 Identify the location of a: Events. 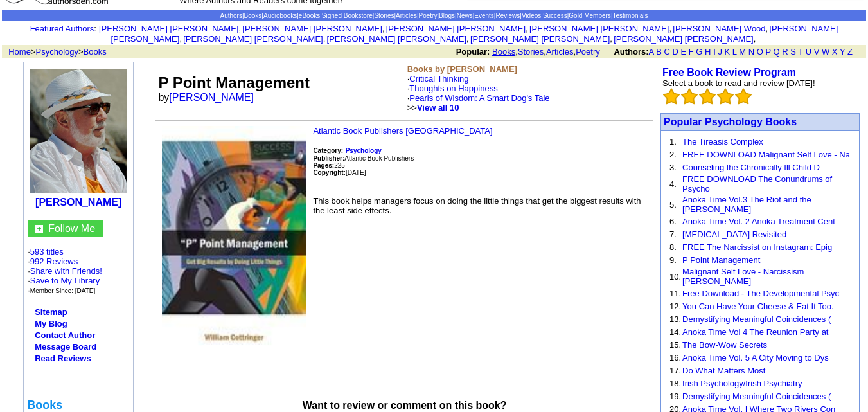
(484, 16).